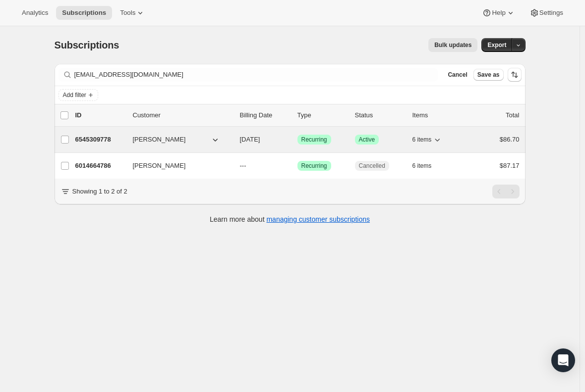  Describe the element at coordinates (318, 219) in the screenshot. I see `a: managing customer subscriptions` at that location.